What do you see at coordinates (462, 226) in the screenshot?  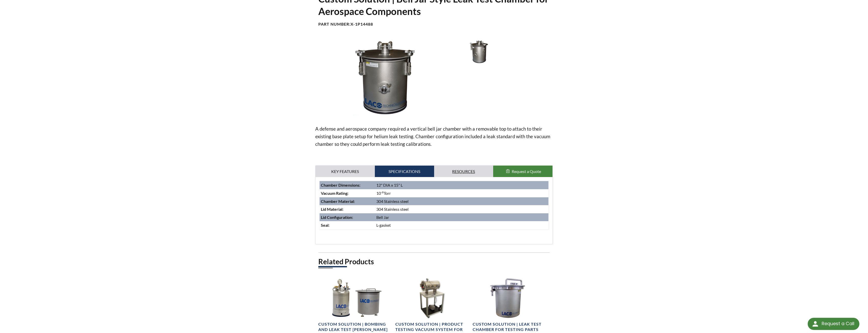 I see `td: L-gasket` at bounding box center [462, 226].